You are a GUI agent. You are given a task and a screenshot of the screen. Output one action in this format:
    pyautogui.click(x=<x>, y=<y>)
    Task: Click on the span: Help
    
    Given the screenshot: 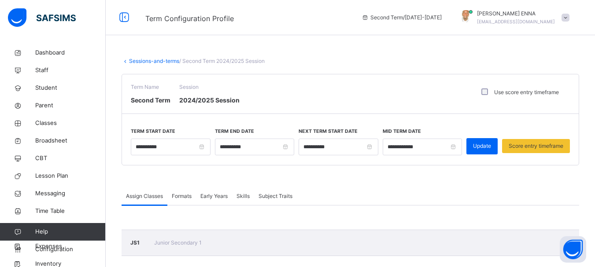 What is the action you would take?
    pyautogui.click(x=70, y=232)
    